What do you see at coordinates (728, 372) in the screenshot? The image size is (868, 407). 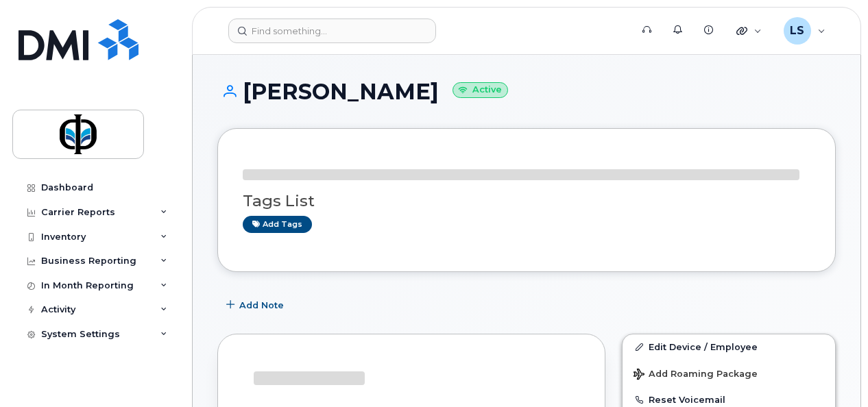 I see `button: Add Roaming Package` at bounding box center [728, 372].